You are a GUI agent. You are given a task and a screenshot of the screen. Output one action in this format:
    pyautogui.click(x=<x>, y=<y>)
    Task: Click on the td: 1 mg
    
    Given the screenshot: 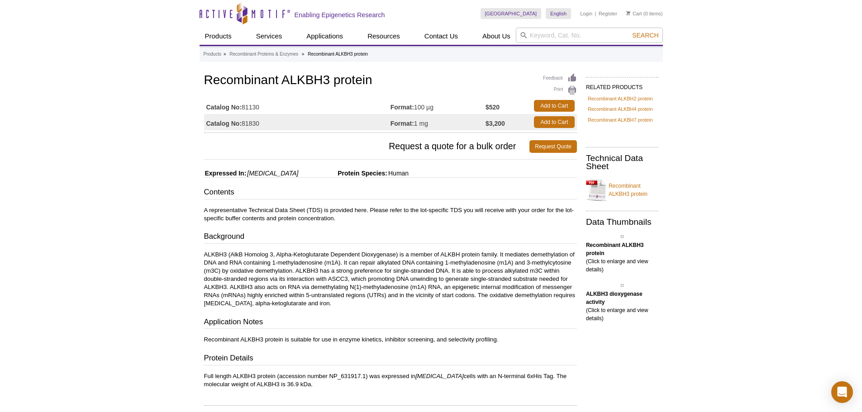 What is the action you would take?
    pyautogui.click(x=438, y=122)
    